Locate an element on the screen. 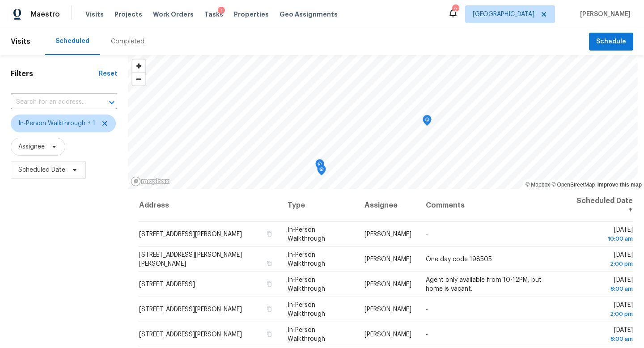 Image resolution: width=644 pixels, height=348 pixels. canvas: Map is located at coordinates (383, 122).